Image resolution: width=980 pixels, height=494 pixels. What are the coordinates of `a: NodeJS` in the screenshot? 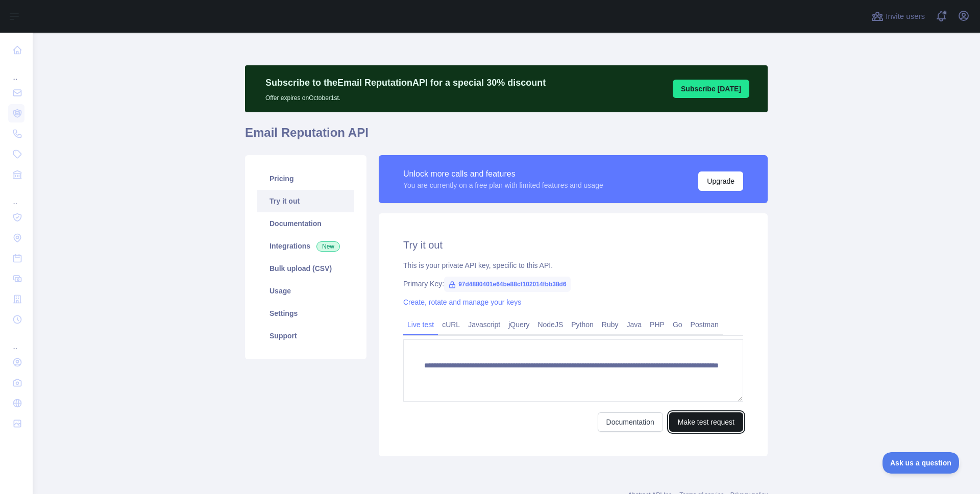 It's located at (550, 324).